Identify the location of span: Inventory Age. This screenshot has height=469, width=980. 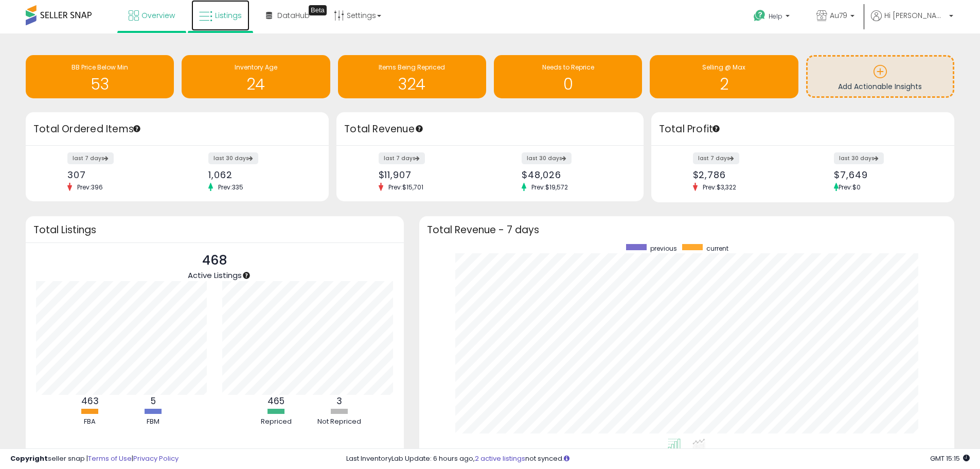
(255, 67).